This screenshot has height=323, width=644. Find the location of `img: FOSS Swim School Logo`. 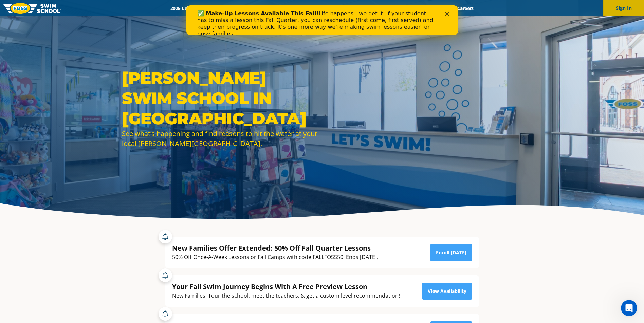

img: FOSS Swim School Logo is located at coordinates (32, 8).